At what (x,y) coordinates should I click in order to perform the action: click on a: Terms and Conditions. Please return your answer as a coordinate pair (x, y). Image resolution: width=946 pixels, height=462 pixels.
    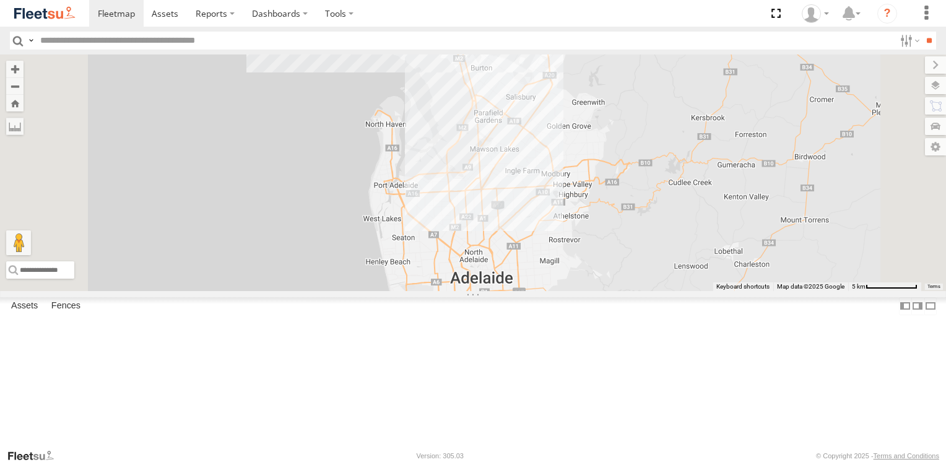
    Looking at the image, I should click on (906, 456).